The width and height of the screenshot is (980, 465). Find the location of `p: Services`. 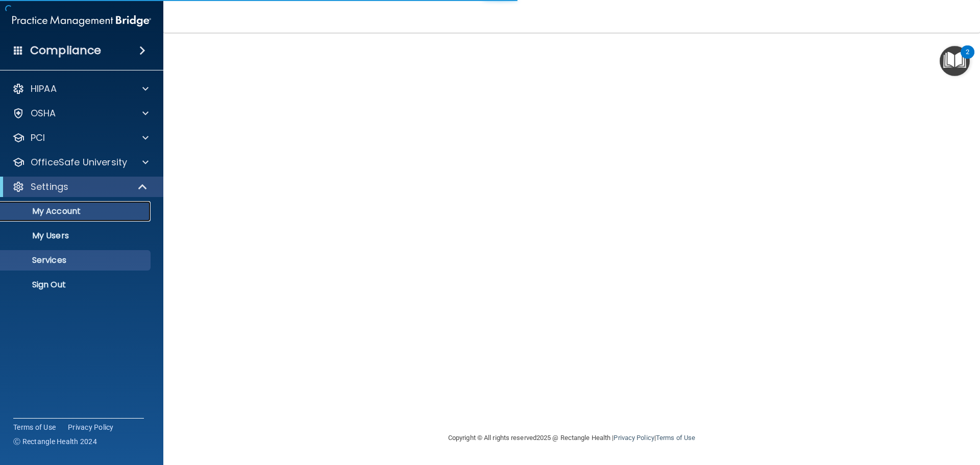

p: Services is located at coordinates (76, 261).